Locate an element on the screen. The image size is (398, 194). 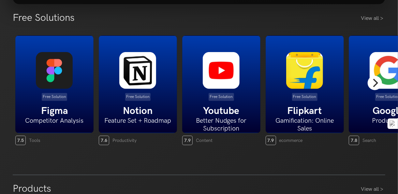
span: Productivity is located at coordinates (125, 140).